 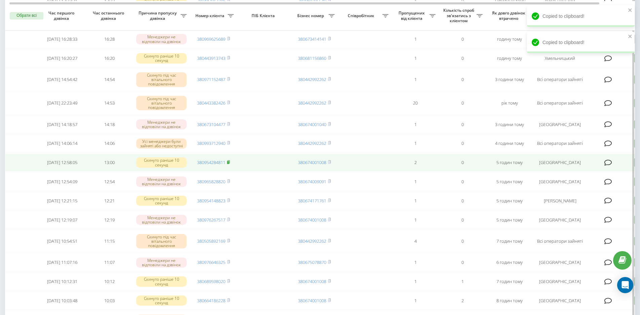 What do you see at coordinates (109, 241) in the screenshot?
I see `td: 11:15` at bounding box center [109, 241].